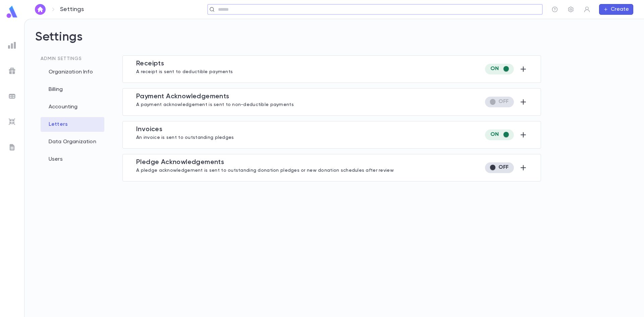 This screenshot has height=317, width=644. What do you see at coordinates (12, 71) in the screenshot?
I see `img: campaigns_grey.99e729a5f7ee94e3726e6486bddda8f1.svg` at bounding box center [12, 71].